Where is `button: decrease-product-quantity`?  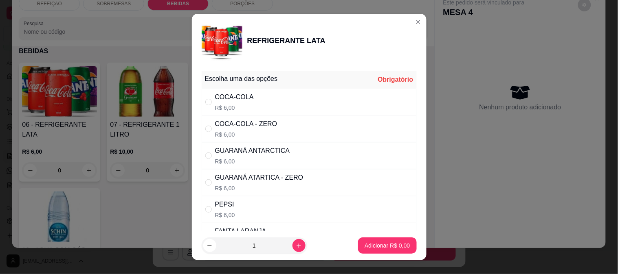 button: decrease-product-quantity is located at coordinates (210, 246).